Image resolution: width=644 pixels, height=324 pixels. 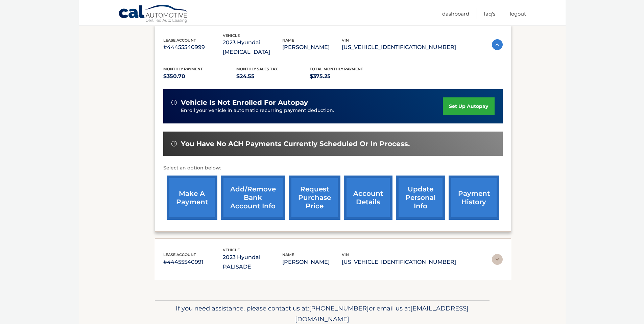 I want to click on span: Total Monthly Payment, so click(x=336, y=69).